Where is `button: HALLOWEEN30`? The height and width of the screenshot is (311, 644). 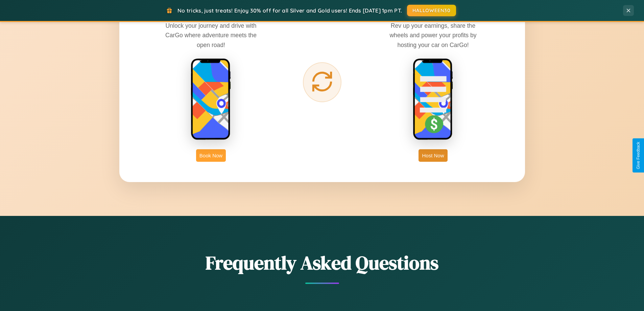
button: HALLOWEEN30 is located at coordinates (431, 11).